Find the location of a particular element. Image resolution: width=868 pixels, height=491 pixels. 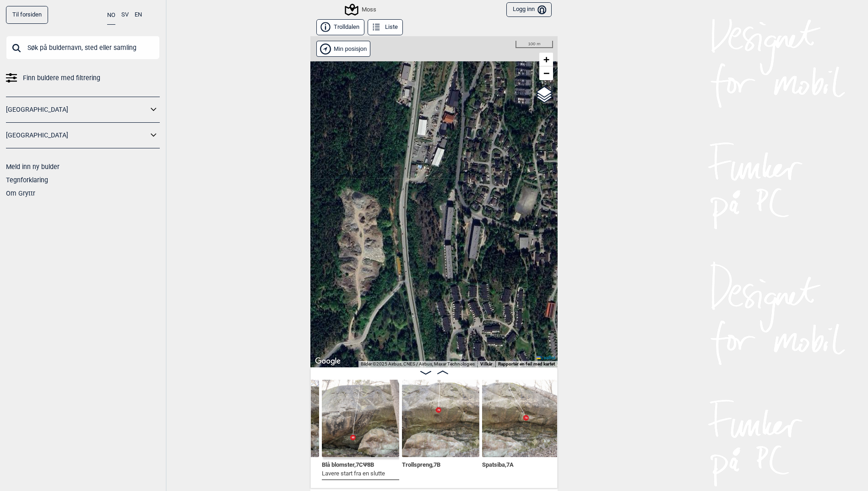

span: Spatsiba , 7A is located at coordinates (497, 463).